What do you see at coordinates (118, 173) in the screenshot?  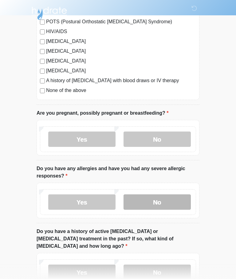 I see `label: Do you have any allergies and have you had any severe allergic responses?` at bounding box center [118, 173].